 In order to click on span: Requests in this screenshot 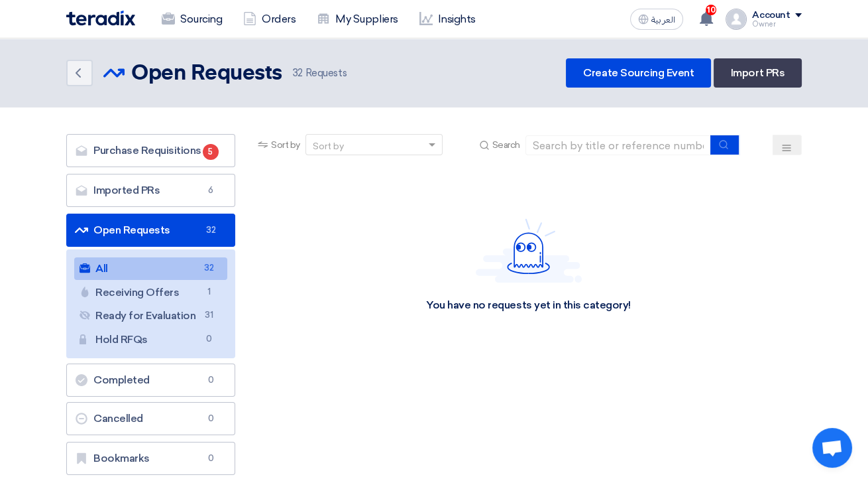, I will do `click(319, 73)`.